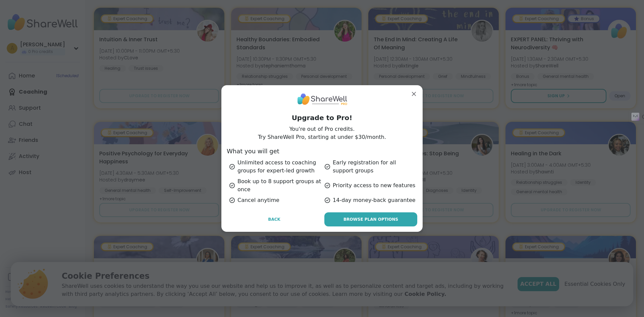 This screenshot has height=317, width=644. I want to click on div: Unlimited access to coaching groups for expert-led growth, so click(276, 167).